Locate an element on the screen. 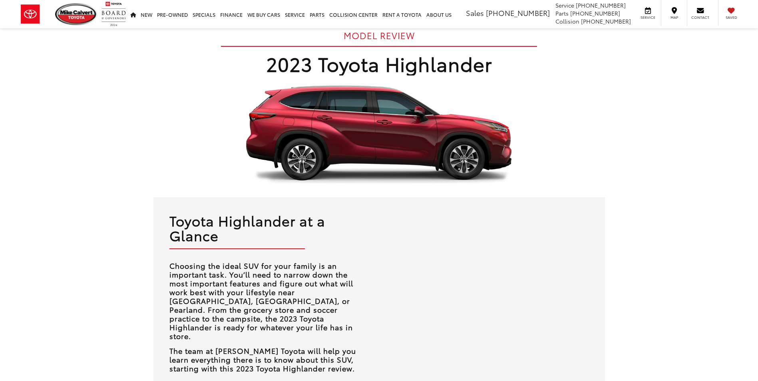  img: Mike Calvert Toyota is located at coordinates (76, 14).